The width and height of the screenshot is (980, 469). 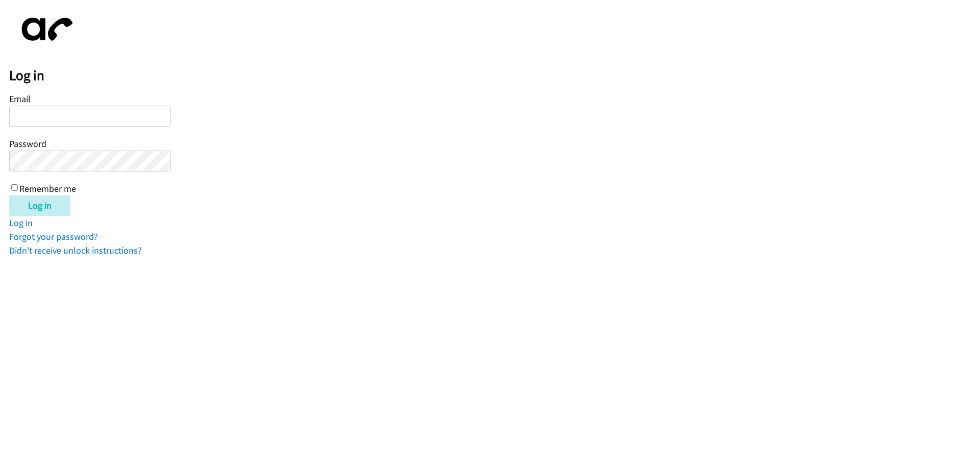 I want to click on a: Forgot your password?, so click(x=53, y=237).